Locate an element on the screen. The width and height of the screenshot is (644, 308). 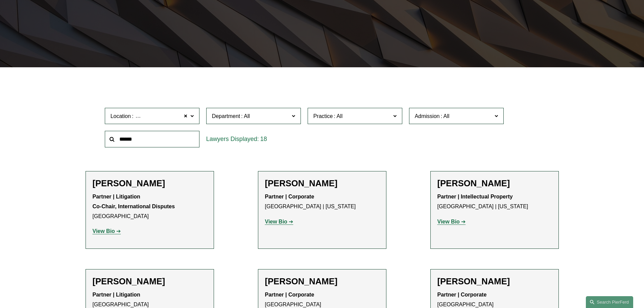
strong: Partner | Litigation is located at coordinates (116, 294).